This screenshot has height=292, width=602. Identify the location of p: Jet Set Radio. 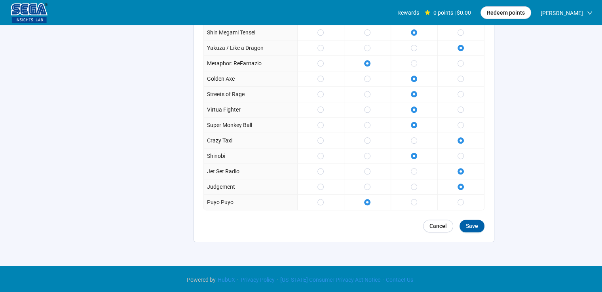
(223, 171).